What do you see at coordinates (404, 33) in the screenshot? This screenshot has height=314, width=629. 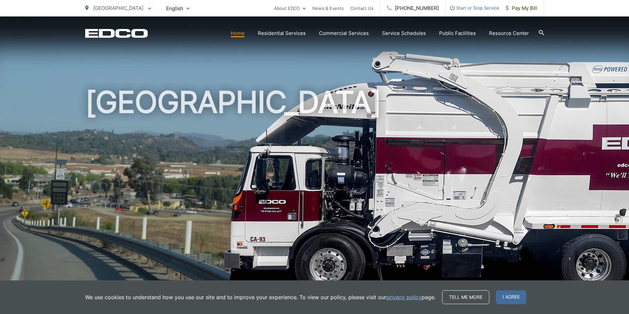 I see `a: Service Schedules` at bounding box center [404, 33].